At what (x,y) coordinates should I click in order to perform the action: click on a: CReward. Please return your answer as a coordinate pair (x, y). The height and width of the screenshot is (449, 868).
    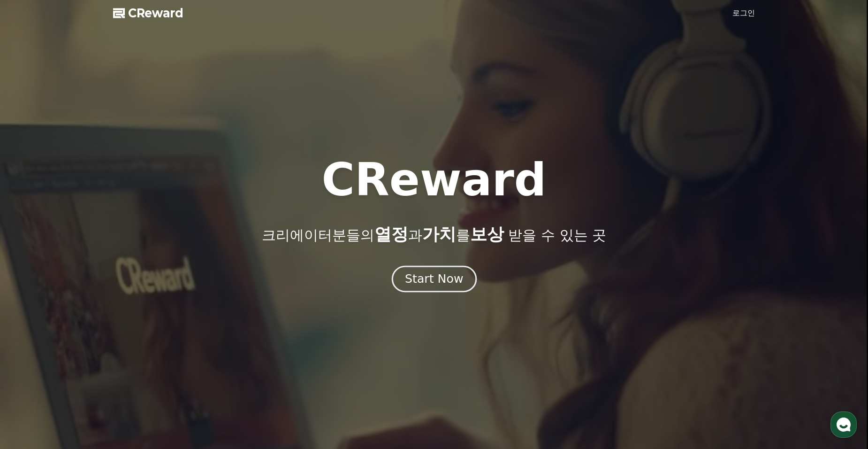
    Looking at the image, I should click on (149, 13).